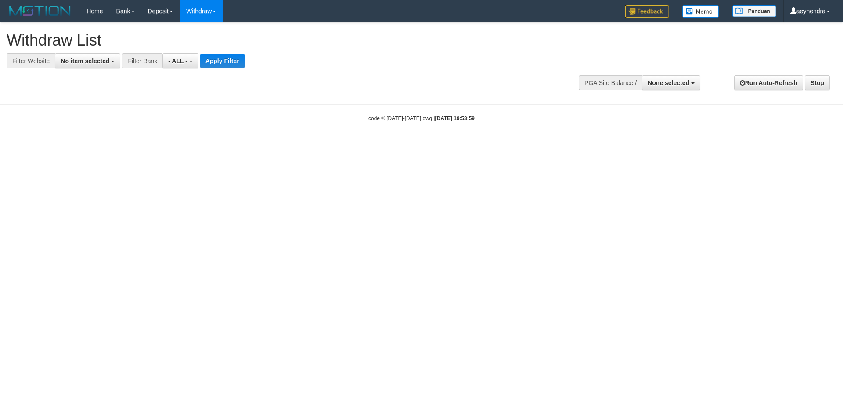  What do you see at coordinates (178, 61) in the screenshot?
I see `span: - ALL -` at bounding box center [178, 61].